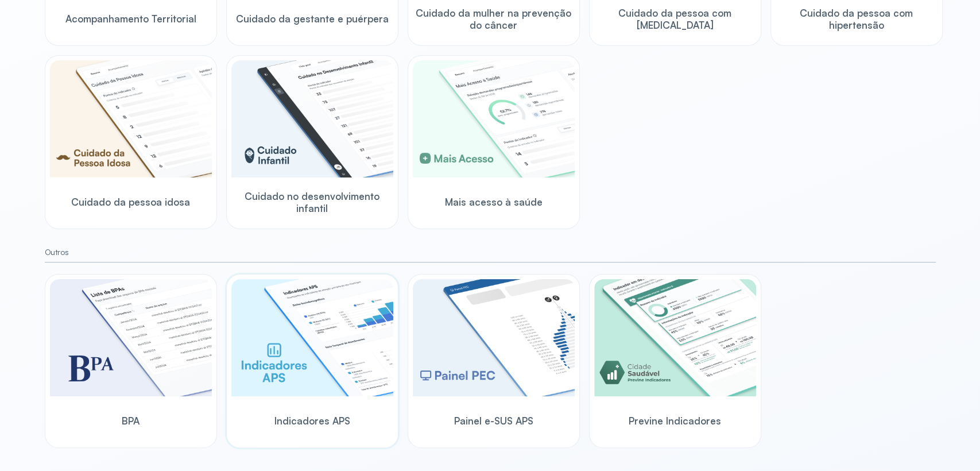 The height and width of the screenshot is (471, 980). I want to click on small: Outros, so click(490, 252).